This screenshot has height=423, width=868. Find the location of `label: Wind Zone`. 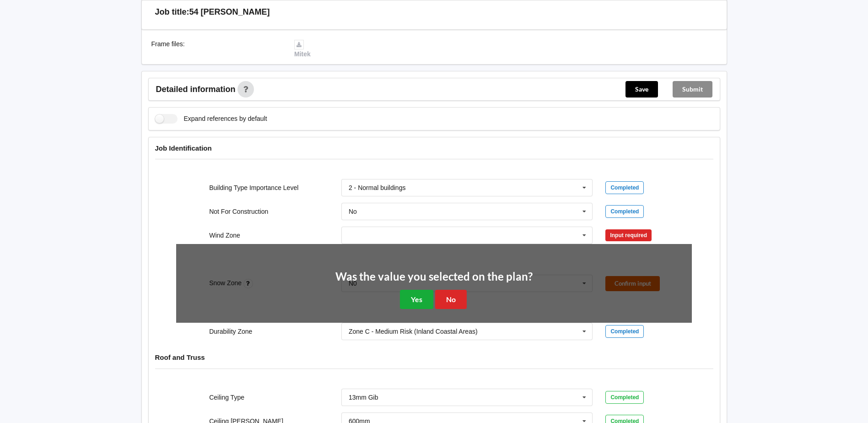

label: Wind Zone is located at coordinates (224, 235).